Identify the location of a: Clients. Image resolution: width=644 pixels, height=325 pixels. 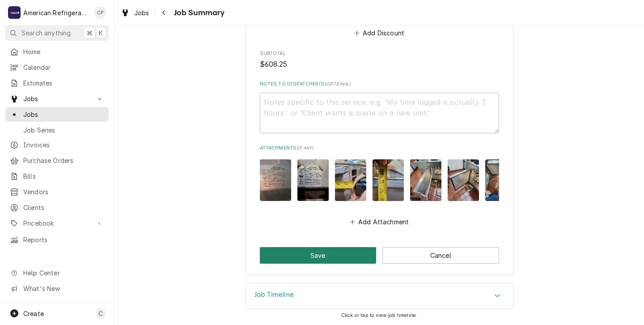
(57, 207).